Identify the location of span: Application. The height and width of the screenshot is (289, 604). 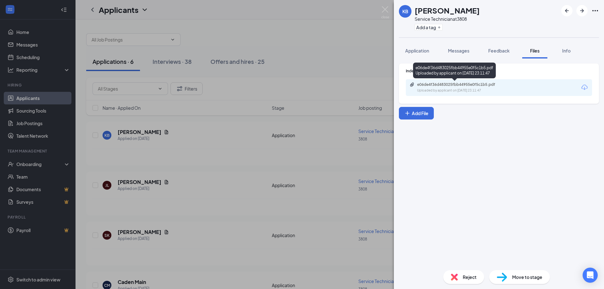
(417, 51).